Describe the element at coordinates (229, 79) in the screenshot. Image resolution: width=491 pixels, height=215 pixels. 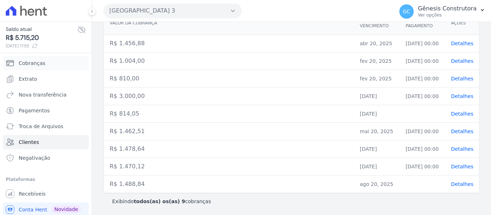
I see `td: R$ 810,00` at that location.